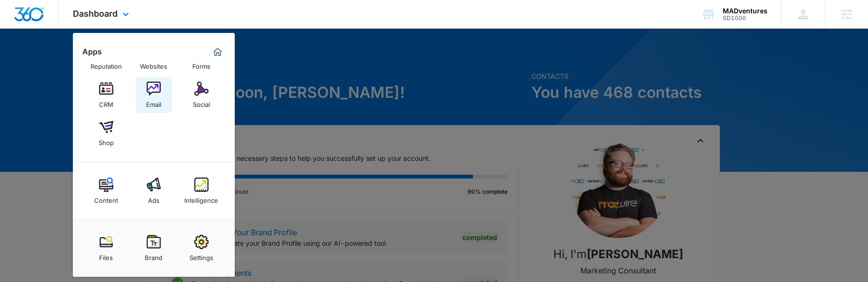 The height and width of the screenshot is (282, 868). I want to click on div: Content, so click(106, 197).